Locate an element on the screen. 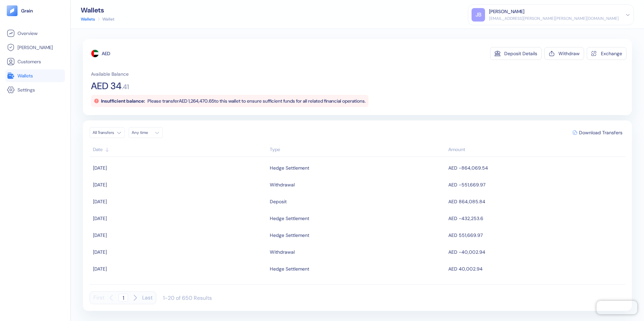  a: Overview is located at coordinates (35, 33).